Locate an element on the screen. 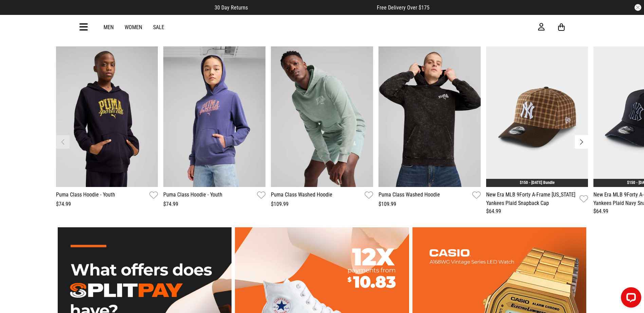 This screenshot has height=313, width=644. div: 3 / 13 is located at coordinates (322, 128).